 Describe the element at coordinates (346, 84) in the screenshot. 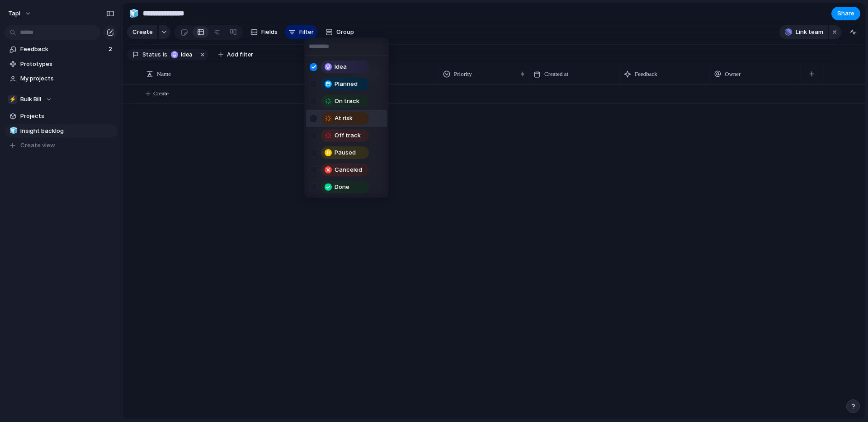

I see `span: Planned` at that location.